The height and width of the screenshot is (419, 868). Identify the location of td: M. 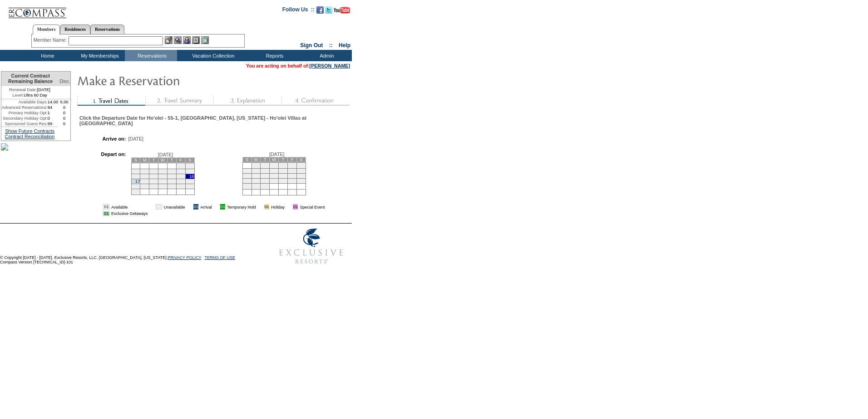
(256, 159).